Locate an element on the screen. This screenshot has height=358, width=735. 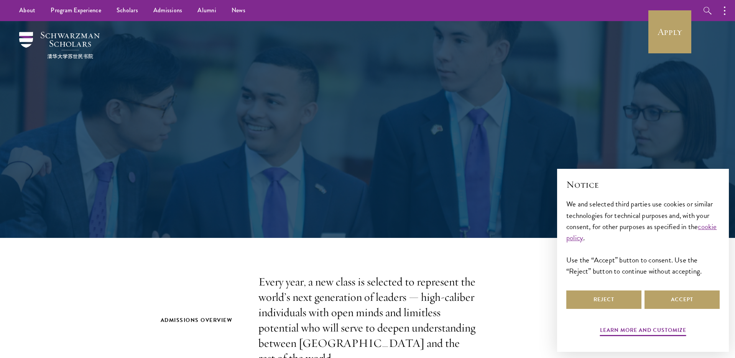
a: cookie policy is located at coordinates (641, 232).